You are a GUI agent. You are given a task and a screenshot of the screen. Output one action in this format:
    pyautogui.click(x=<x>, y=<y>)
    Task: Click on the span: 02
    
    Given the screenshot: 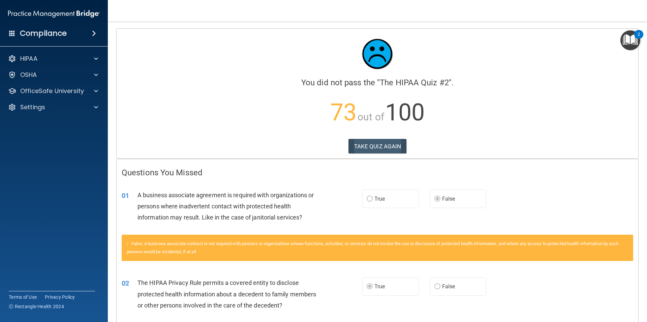 What is the action you would take?
    pyautogui.click(x=125, y=283)
    